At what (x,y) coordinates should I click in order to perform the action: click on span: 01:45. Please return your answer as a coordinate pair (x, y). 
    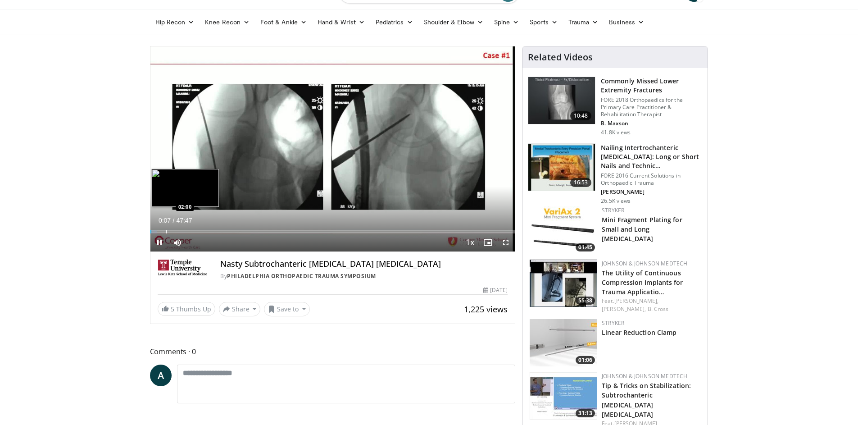
    Looking at the image, I should click on (585, 247).